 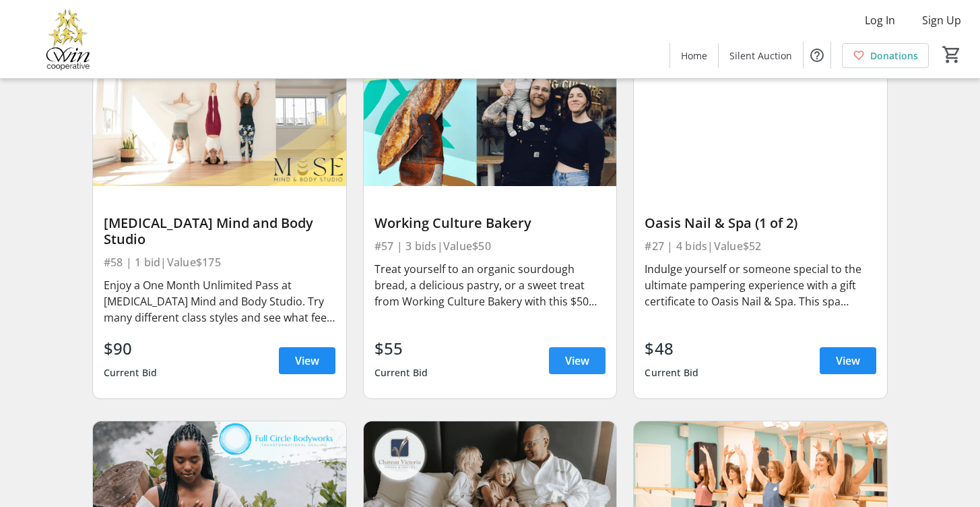 I want to click on img: Victoria Women In Need Community Cooperative's Logo, so click(x=68, y=39).